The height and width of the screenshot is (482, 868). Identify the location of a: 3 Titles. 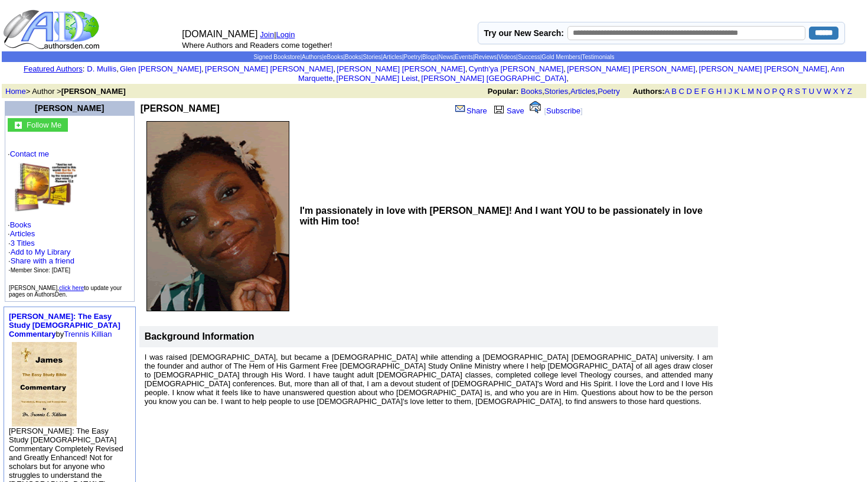
(22, 243).